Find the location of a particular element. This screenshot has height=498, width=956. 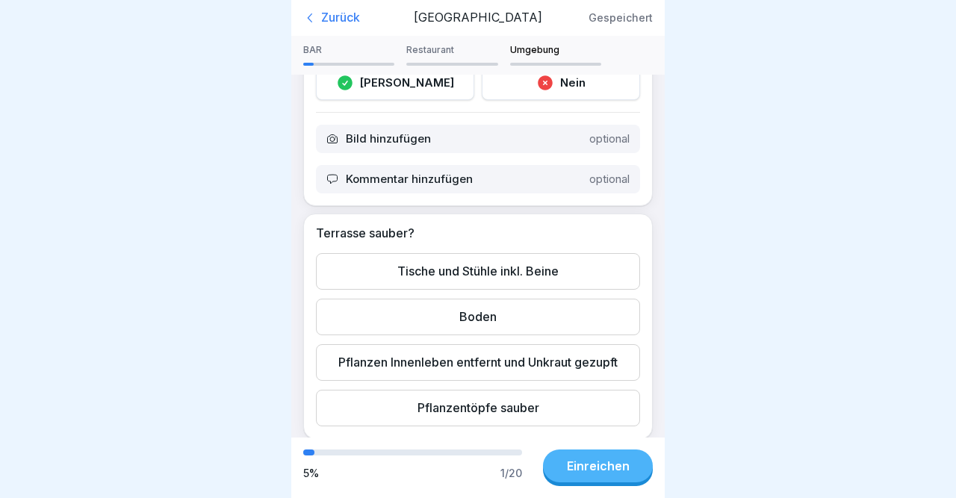

p: Umgebung is located at coordinates (556, 50).